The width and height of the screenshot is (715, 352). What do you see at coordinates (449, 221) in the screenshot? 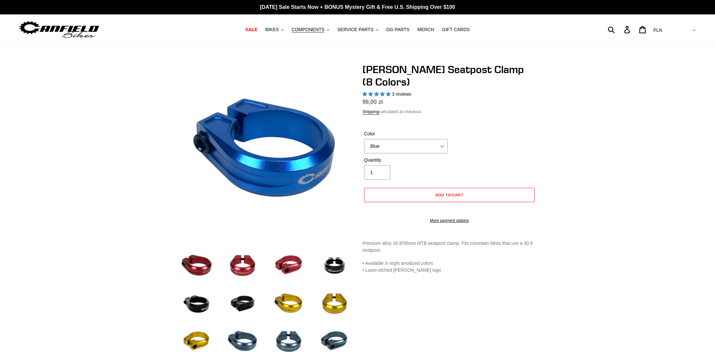
I see `a: More payment options` at bounding box center [449, 221].